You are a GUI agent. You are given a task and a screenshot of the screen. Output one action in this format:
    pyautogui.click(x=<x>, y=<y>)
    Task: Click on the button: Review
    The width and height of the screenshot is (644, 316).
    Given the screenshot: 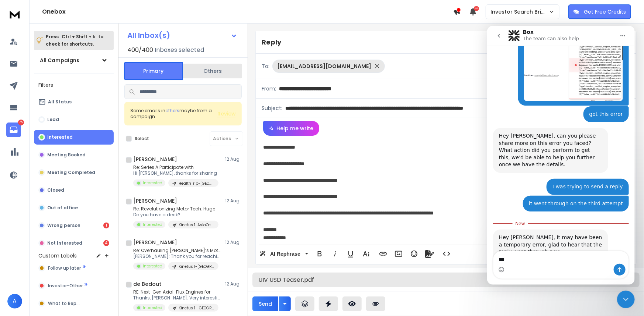 What is the action you would take?
    pyautogui.click(x=226, y=114)
    